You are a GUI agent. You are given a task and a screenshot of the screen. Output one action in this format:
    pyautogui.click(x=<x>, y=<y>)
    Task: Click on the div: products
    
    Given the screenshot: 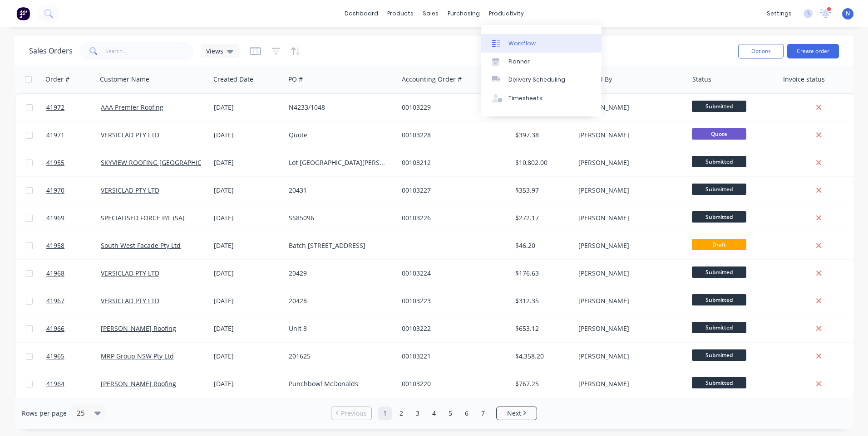 What is the action you would take?
    pyautogui.click(x=400, y=13)
    